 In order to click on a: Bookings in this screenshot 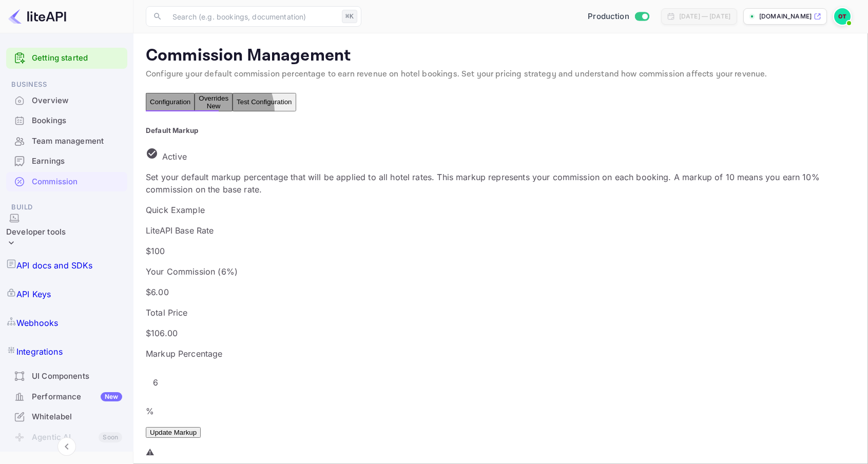, I will do `click(67, 120)`.